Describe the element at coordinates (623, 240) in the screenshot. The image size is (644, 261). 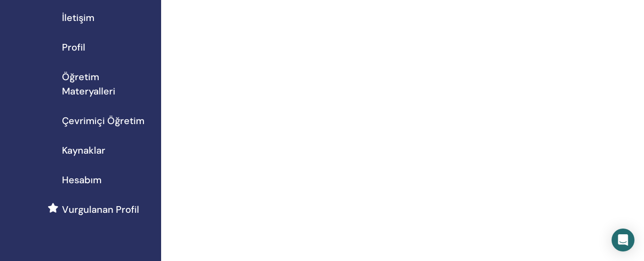
I see `div: Open Intercom Messenger` at that location.